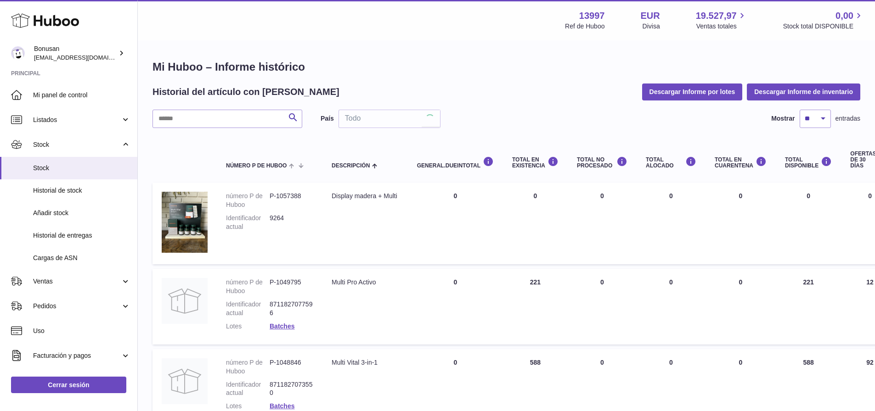  What do you see at coordinates (535, 163) in the screenshot?
I see `div: Total en EXISTENCIA` at bounding box center [535, 163].